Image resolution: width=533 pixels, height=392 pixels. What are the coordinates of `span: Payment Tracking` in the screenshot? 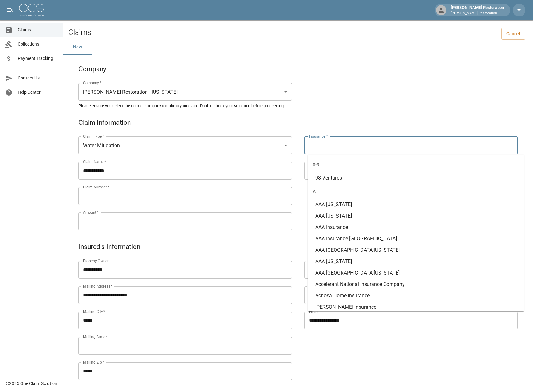 It's located at (38, 58).